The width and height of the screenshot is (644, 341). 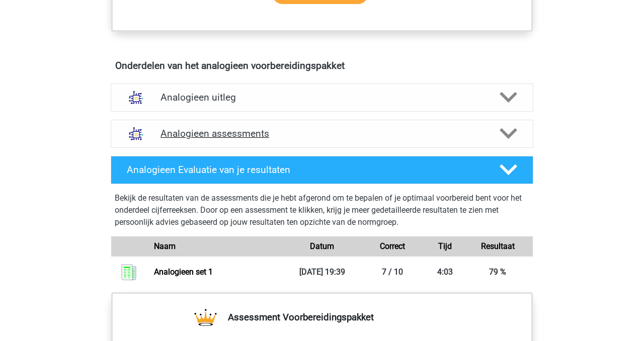 I want to click on div: Resultaat, so click(x=498, y=246).